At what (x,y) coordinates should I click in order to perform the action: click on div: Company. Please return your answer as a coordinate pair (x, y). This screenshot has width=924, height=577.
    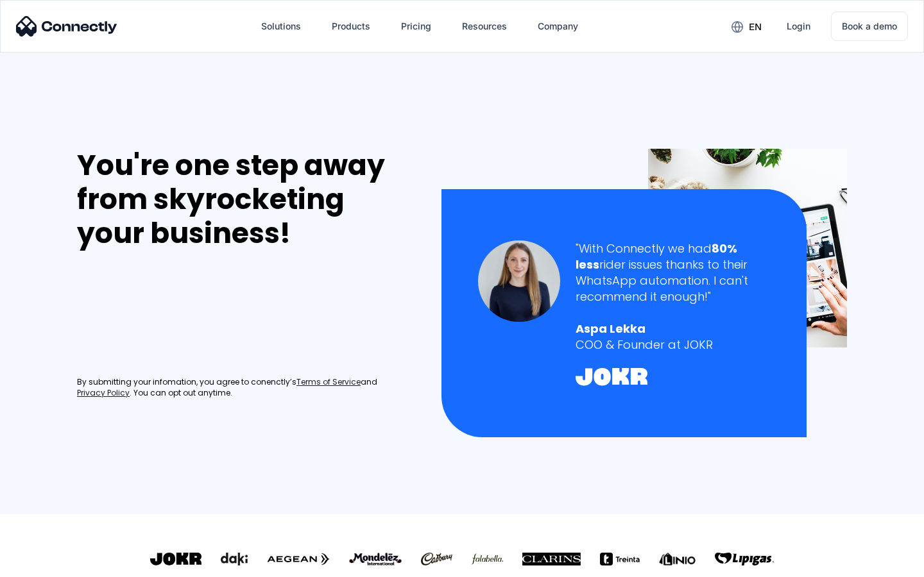
    Looking at the image, I should click on (558, 26).